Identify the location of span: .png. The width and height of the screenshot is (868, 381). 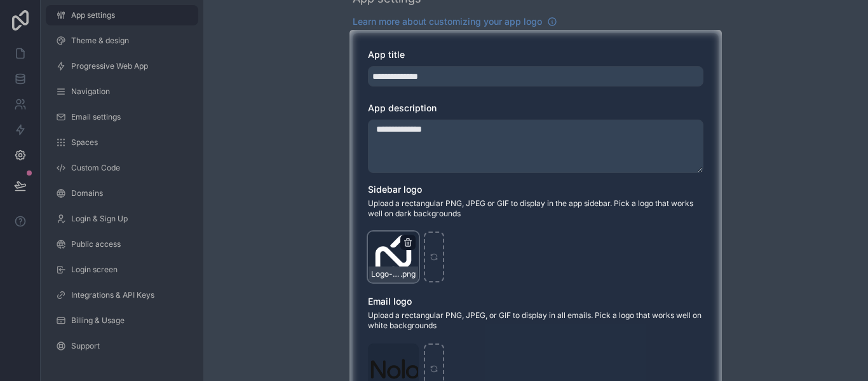
(408, 274).